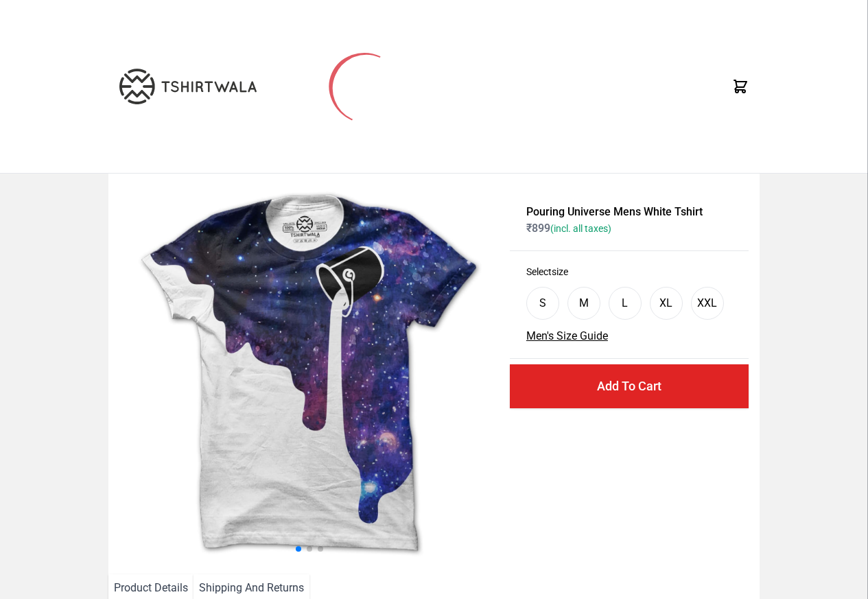 The height and width of the screenshot is (599, 868). I want to click on button: Men's Size Guide, so click(567, 337).